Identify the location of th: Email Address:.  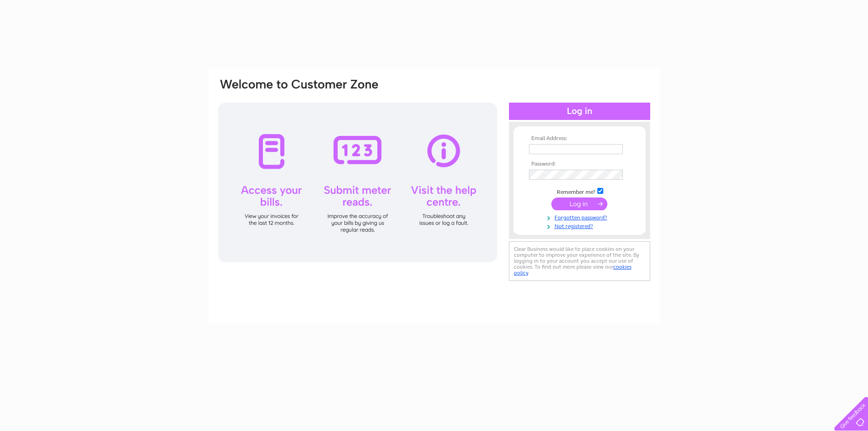
(580, 138).